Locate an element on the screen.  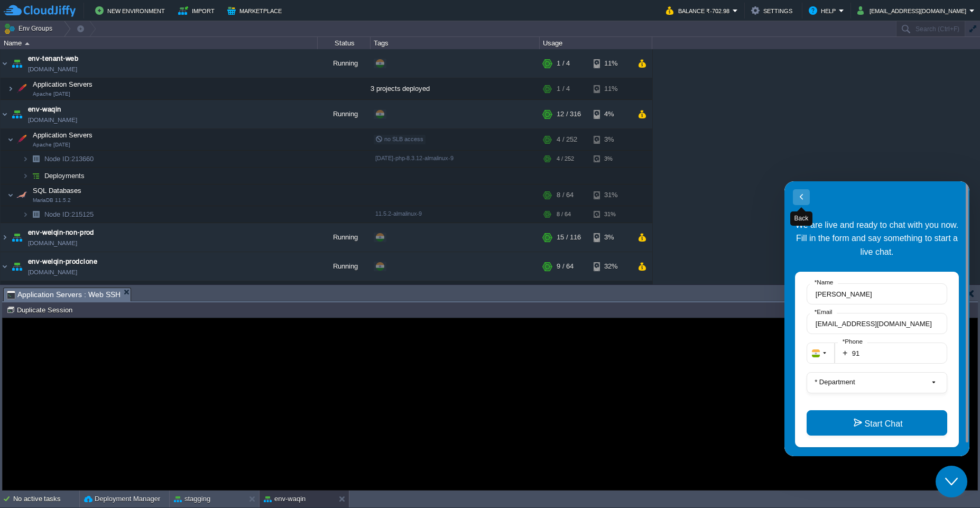
div: 12 / 316 is located at coordinates (568, 114).